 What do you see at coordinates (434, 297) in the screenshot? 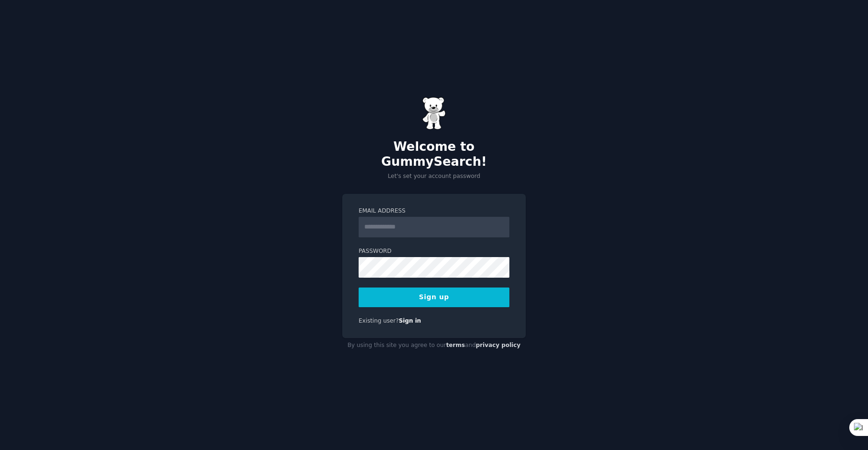
I see `button: Sign up` at bounding box center [434, 297].